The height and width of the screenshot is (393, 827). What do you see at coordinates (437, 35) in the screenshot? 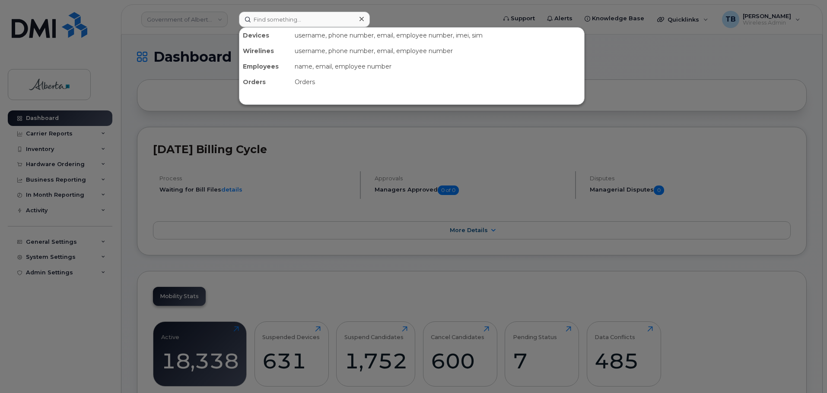
I see `div: username, phone number, email, employee number, imei, sim` at bounding box center [437, 35].